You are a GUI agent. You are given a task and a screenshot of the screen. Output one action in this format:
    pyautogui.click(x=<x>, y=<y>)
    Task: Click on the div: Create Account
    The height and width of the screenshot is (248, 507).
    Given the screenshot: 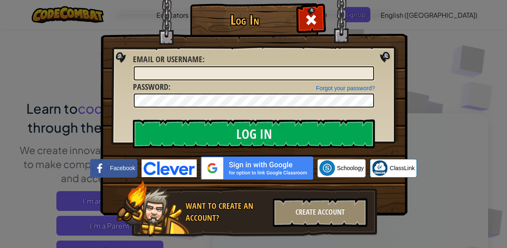 What is the action you would take?
    pyautogui.click(x=320, y=212)
    